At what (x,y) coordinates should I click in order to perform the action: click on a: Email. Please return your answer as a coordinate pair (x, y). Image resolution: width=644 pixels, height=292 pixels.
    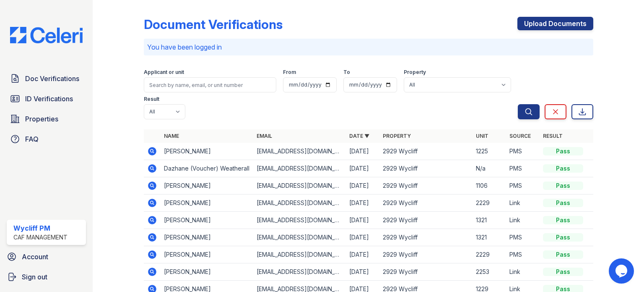
    Looking at the image, I should click on (264, 135).